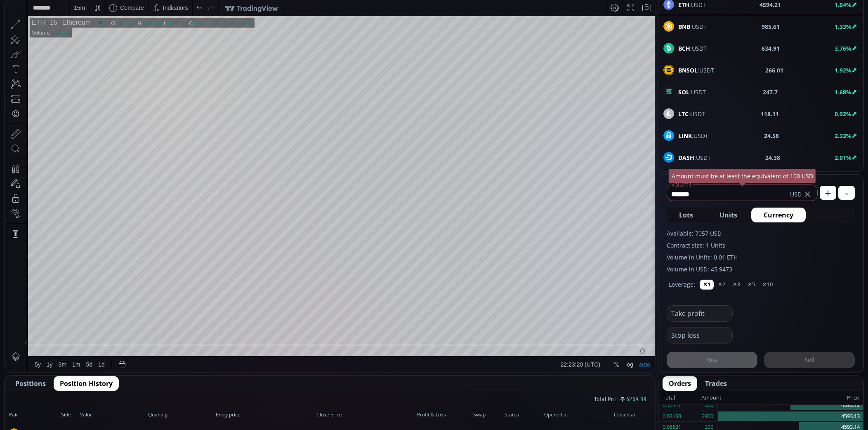  Describe the element at coordinates (688, 70) in the screenshot. I see `b: BNSOL` at that location.